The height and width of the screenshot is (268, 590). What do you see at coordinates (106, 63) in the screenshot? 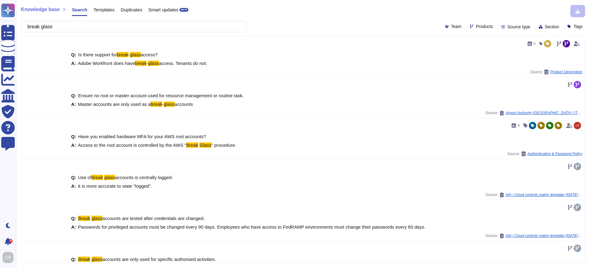
I see `span: Adobe Workfront does have` at bounding box center [106, 63].